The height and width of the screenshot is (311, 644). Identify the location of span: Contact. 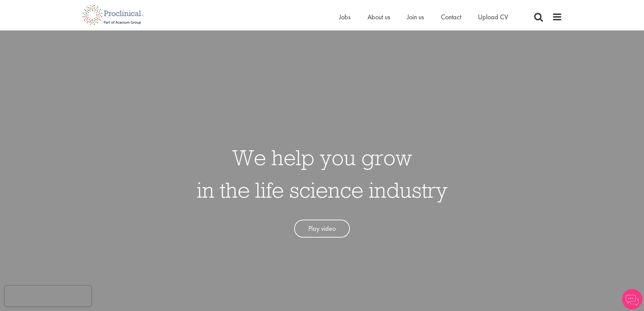
(451, 17).